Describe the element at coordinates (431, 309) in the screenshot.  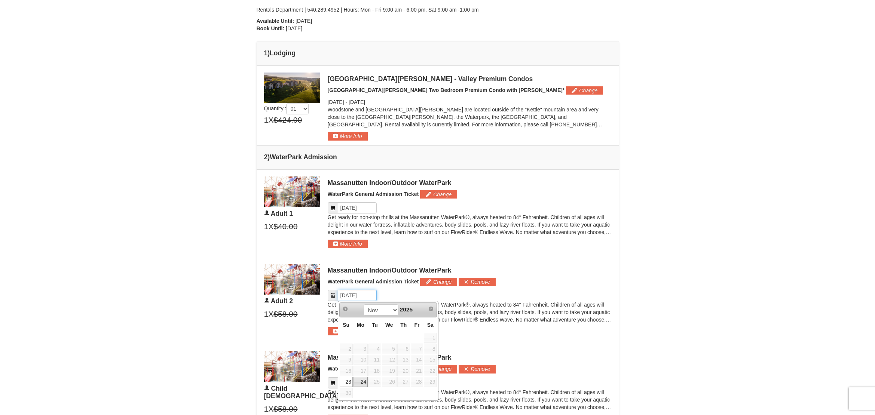
I see `a: Next` at that location.